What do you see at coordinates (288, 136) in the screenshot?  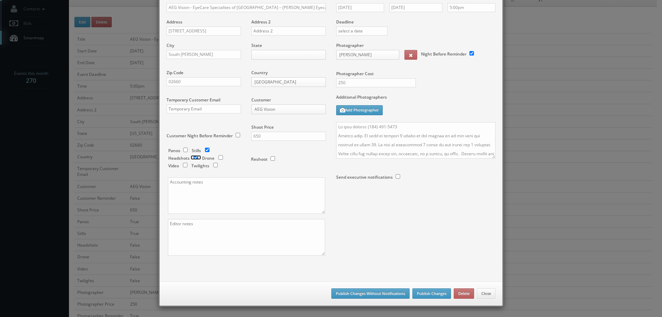 I see `input: Shoot Price` at bounding box center [288, 136].